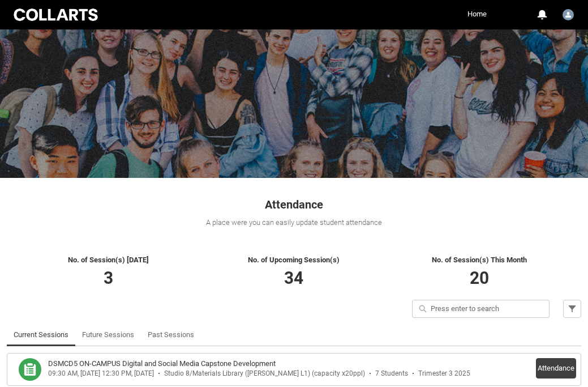 The width and height of the screenshot is (588, 387). What do you see at coordinates (572, 309) in the screenshot?
I see `button: Filter` at bounding box center [572, 309].